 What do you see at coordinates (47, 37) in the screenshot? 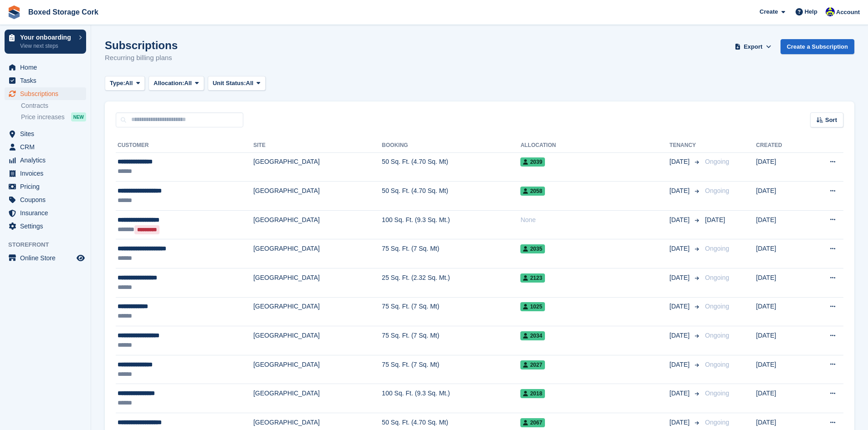
I see `p: Your onboarding` at bounding box center [47, 37].